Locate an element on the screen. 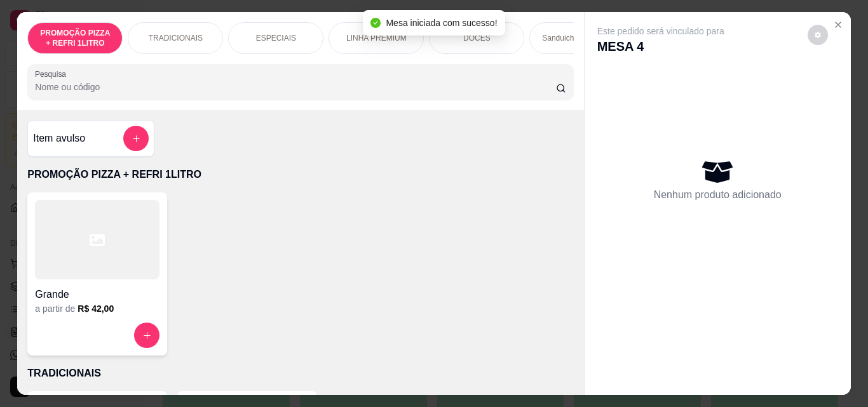 Image resolution: width=868 pixels, height=407 pixels. p: Sanduiche Artesanal is located at coordinates (577, 38).